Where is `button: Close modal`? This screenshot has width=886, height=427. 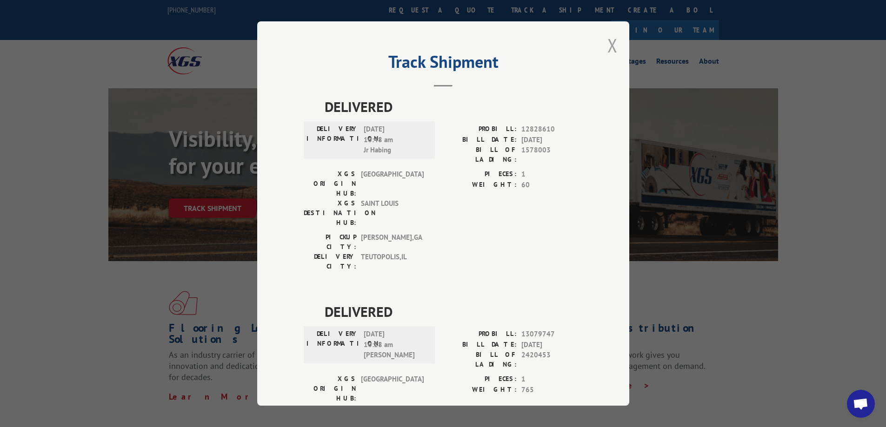 button: Close modal is located at coordinates (612, 45).